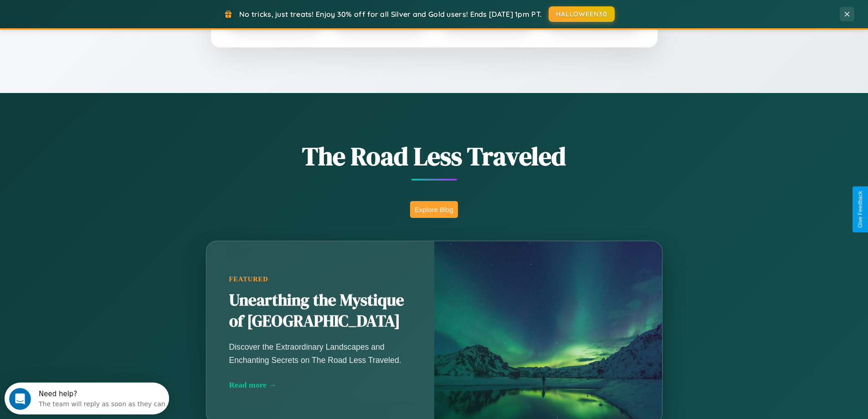 This screenshot has height=419, width=868. I want to click on div: Need help?, so click(97, 11).